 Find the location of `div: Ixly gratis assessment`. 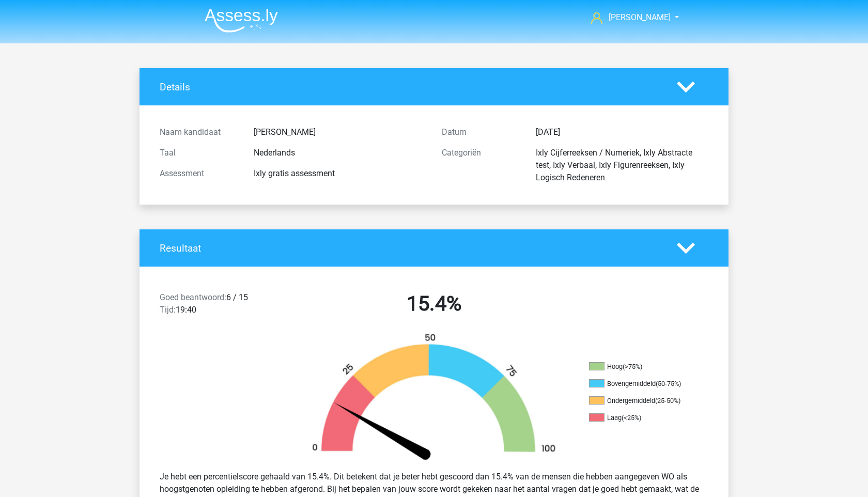

div: Ixly gratis assessment is located at coordinates (340, 173).